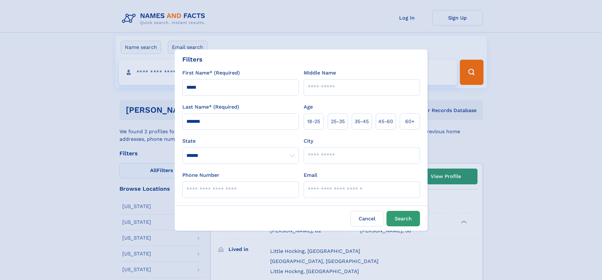 The width and height of the screenshot is (602, 280). Describe the element at coordinates (211, 107) in the screenshot. I see `label: Last Name* (Required)` at that location.